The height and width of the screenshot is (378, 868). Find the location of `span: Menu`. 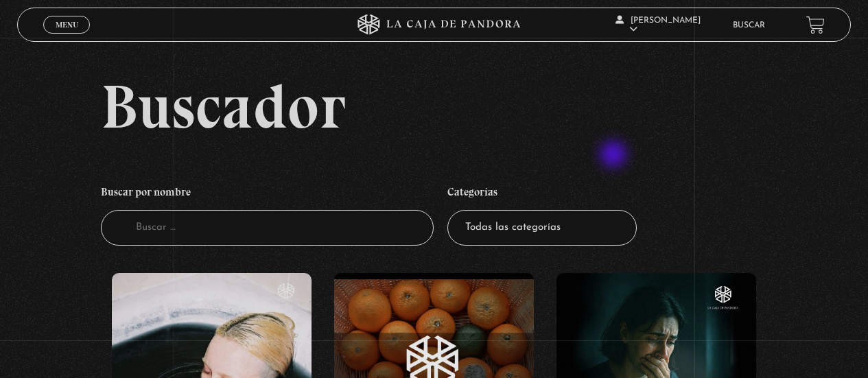

span: Menu is located at coordinates (67, 24).